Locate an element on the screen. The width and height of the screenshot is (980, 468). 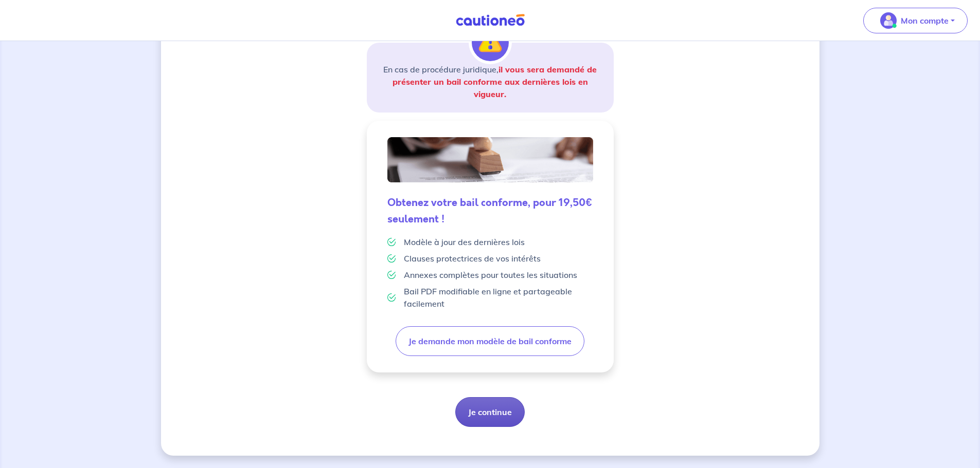
p: Annexes complètes pour toutes les situations is located at coordinates (490, 275).